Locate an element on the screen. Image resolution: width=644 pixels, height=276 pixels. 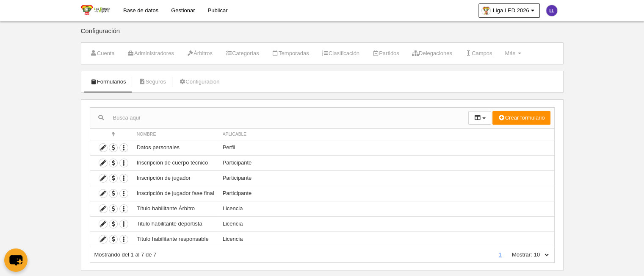
td: Perfil is located at coordinates (386, 147).